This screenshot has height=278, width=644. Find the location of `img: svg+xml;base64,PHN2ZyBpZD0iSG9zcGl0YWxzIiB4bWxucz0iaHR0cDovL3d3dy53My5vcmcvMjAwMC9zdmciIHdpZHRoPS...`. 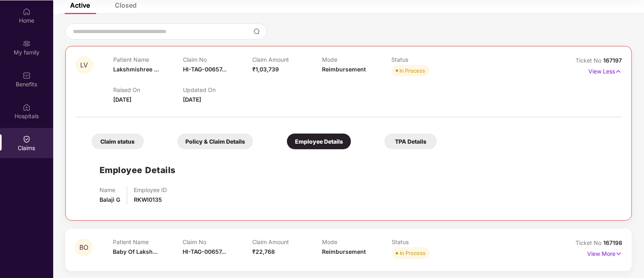

img: svg+xml;base64,PHN2ZyBpZD0iSG9zcGl0YWxzIiB4bWxucz0iaHR0cDovL3d3dy53My5vcmcvMjAwMC9zdmciIHdpZHRoPS... is located at coordinates (27, 107).